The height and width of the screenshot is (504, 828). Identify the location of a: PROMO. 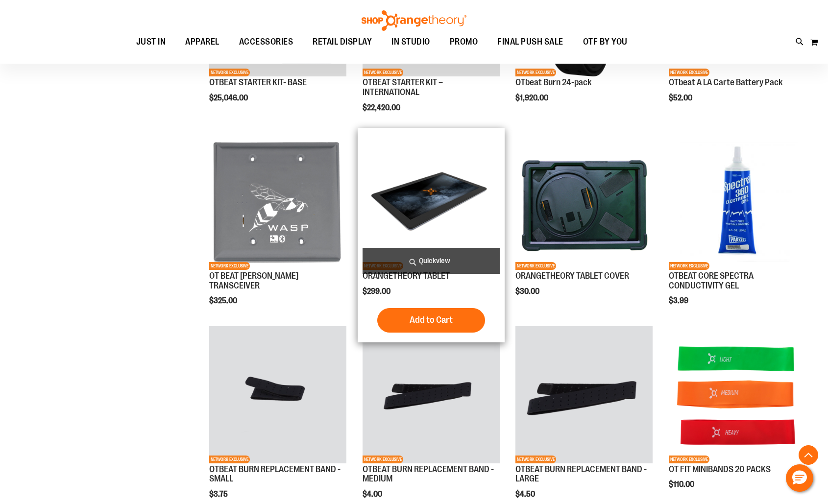
(464, 42).